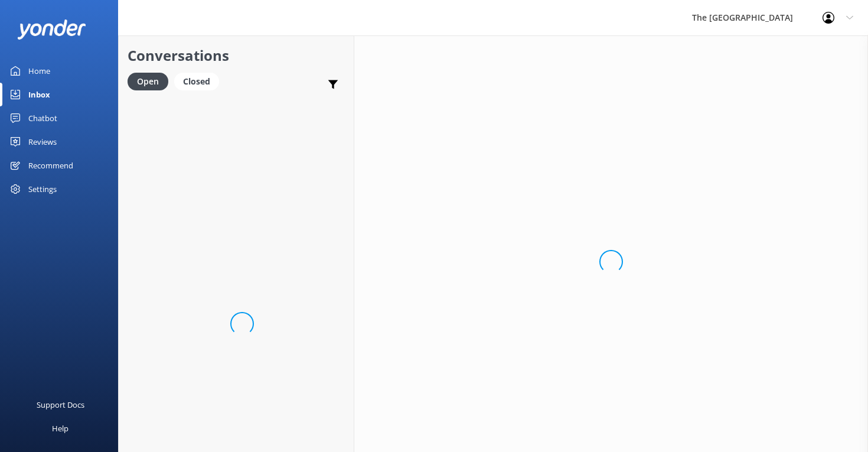 The width and height of the screenshot is (868, 452). I want to click on div: Help, so click(60, 428).